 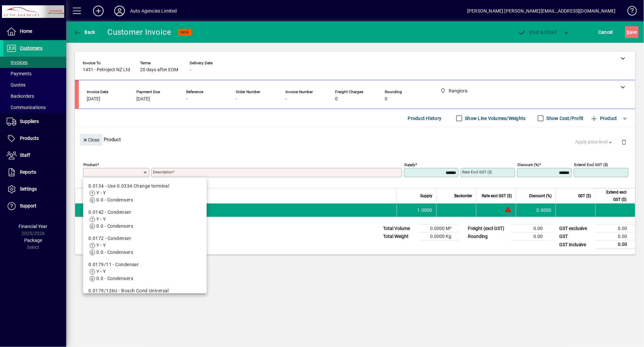 What do you see at coordinates (425, 118) in the screenshot?
I see `button: Product History` at bounding box center [425, 118].